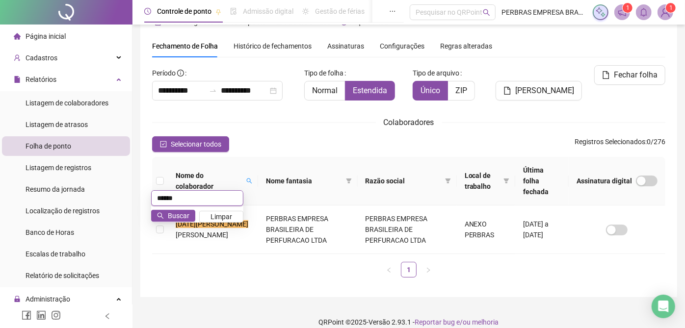 The height and width of the screenshot is (328, 685). Describe the element at coordinates (339, 11) in the screenshot. I see `span: Gestão de férias` at that location.